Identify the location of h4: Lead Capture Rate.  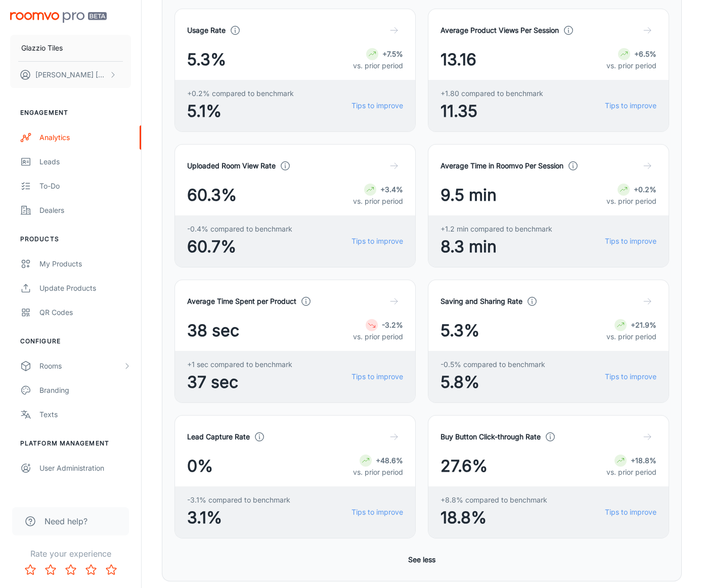
(219, 437).